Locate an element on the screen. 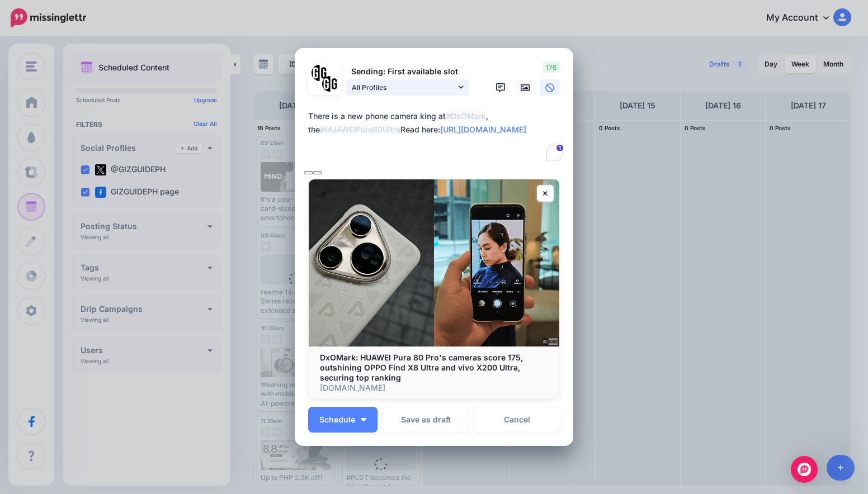 The height and width of the screenshot is (494, 868). textarea: To enrich screen reader interactions, please activate Accessibility in Grammarly extension settings is located at coordinates (437, 137).